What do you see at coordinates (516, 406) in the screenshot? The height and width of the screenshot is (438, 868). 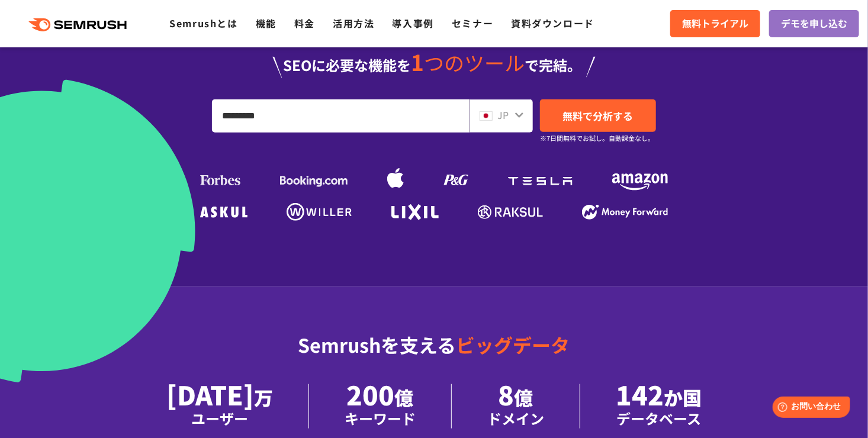 I see `li: 8` at bounding box center [516, 406].